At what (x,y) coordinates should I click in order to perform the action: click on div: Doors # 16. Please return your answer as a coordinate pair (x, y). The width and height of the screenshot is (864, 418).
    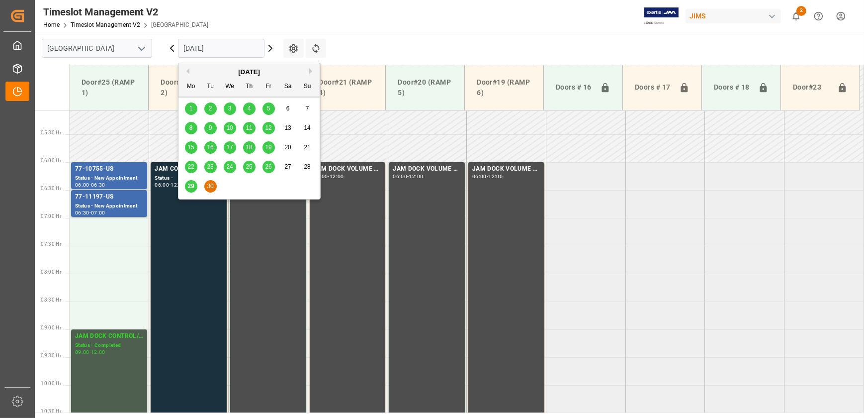
    Looking at the image, I should click on (574, 87).